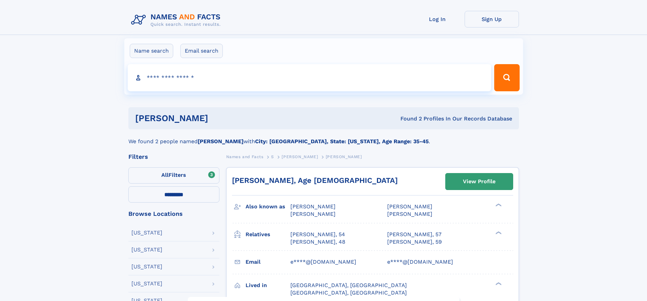  What do you see at coordinates (324, 138) in the screenshot?
I see `div: We found 2 people named with .` at bounding box center [324, 138].